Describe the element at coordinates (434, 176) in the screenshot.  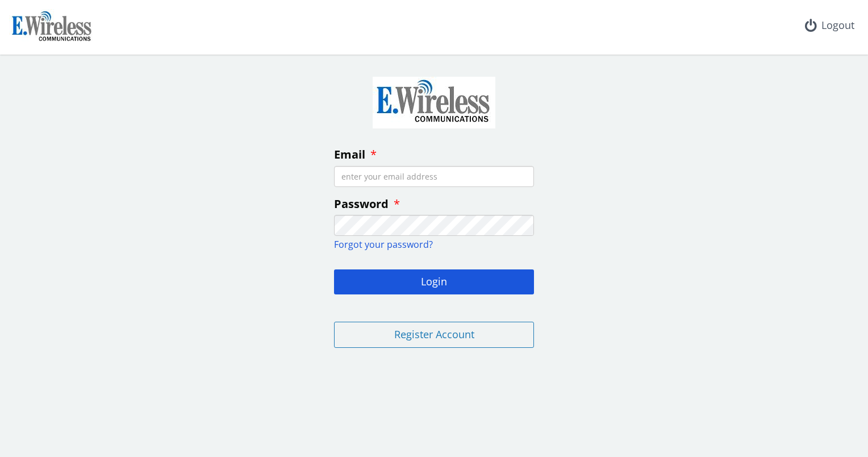
I see `input: enter your email address` at that location.